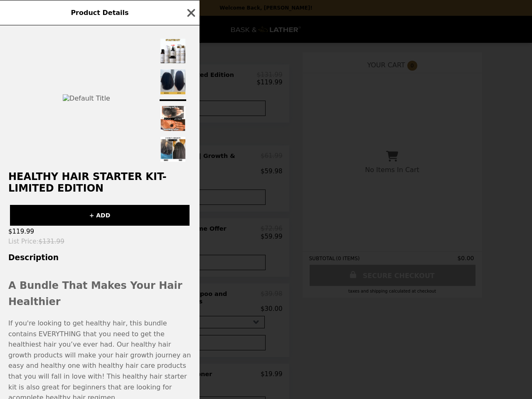 This screenshot has height=399, width=532. What do you see at coordinates (100, 293) in the screenshot?
I see `h2: A Bundle That Makes Your Hair Healthier` at bounding box center [100, 293].